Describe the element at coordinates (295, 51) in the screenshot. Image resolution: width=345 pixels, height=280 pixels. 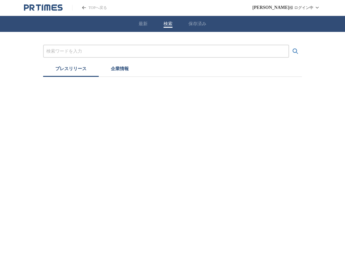
I see `button: 検索する` at that location.